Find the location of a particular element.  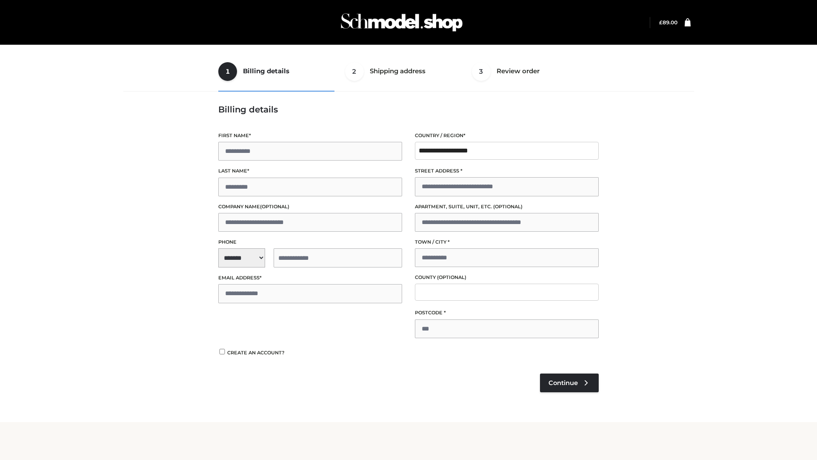

span: Continue is located at coordinates (563, 383).